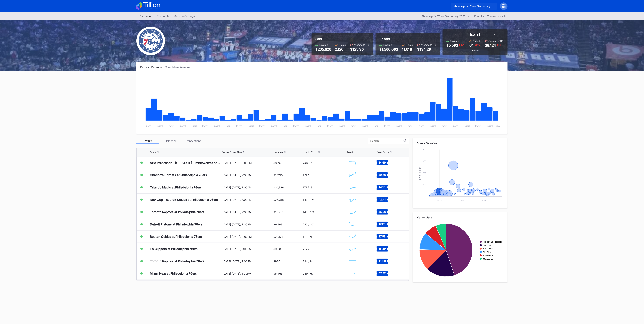 Image resolution: width=644 pixels, height=324 pixels. What do you see at coordinates (185, 16) in the screenshot?
I see `div: Season Settings` at bounding box center [185, 16].